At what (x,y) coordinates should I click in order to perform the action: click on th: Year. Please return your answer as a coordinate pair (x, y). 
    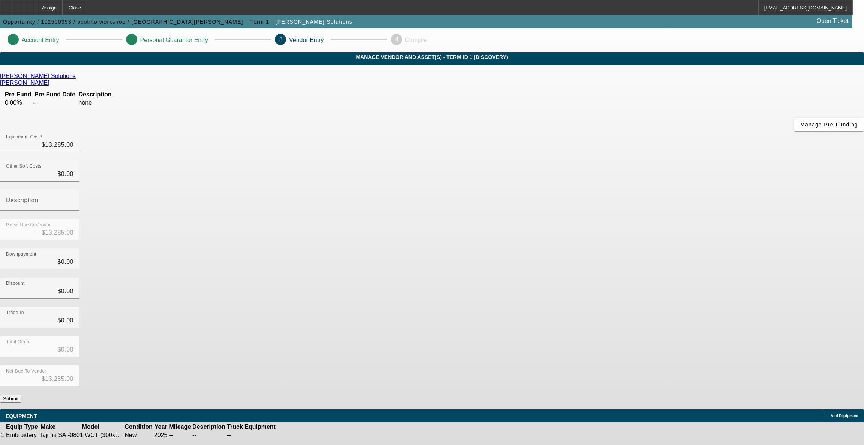
    Looking at the image, I should click on (161, 427).